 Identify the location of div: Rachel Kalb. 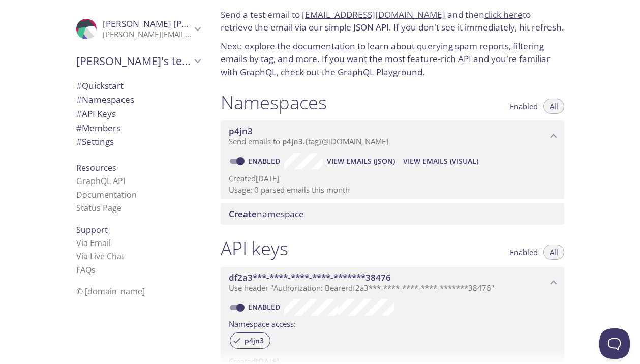
(138, 29).